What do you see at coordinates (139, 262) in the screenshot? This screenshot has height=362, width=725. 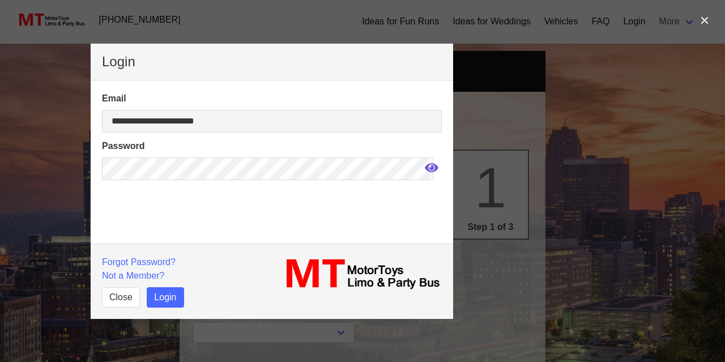 I see `a: Forgot Password?` at bounding box center [139, 262].